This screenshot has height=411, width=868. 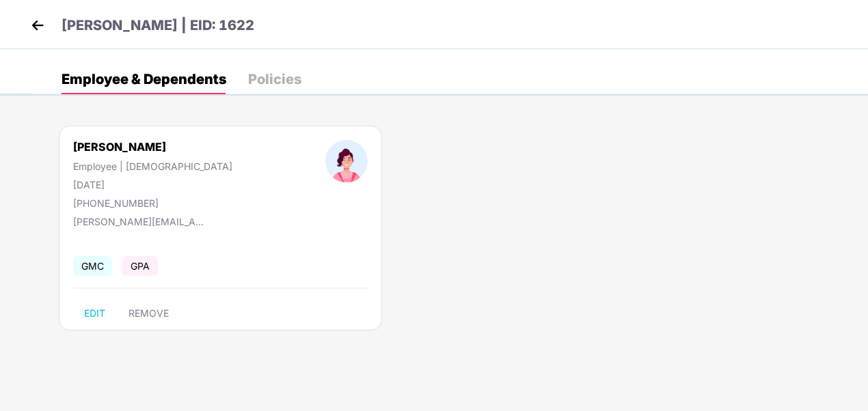 What do you see at coordinates (274, 80) in the screenshot?
I see `div: Policies` at bounding box center [274, 80].